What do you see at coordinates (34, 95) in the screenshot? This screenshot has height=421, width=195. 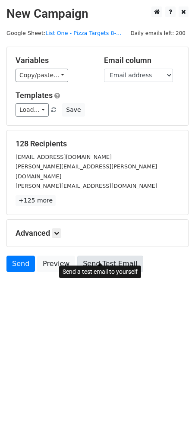 I see `a: Templates` at bounding box center [34, 95].